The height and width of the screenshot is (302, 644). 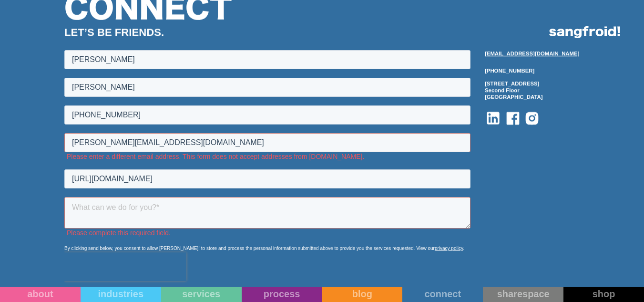 What do you see at coordinates (523, 294) in the screenshot?
I see `a: sharespace` at bounding box center [523, 294].